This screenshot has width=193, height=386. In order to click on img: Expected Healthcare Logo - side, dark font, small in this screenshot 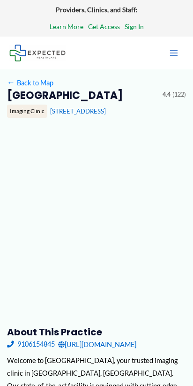, I will do `click(37, 52)`.